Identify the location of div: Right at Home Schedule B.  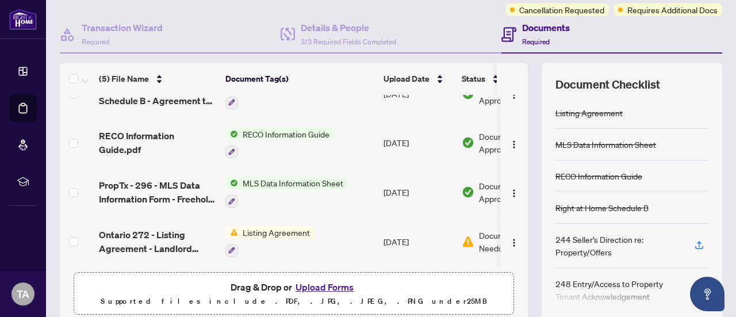
(602, 208).